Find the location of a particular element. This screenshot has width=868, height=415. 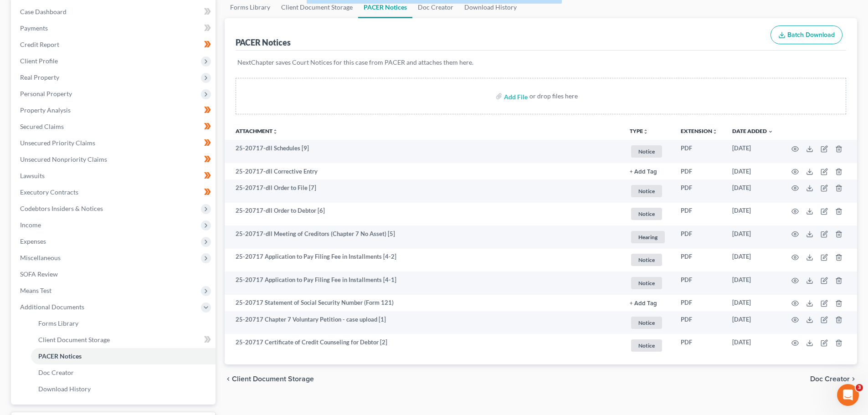

td: 25-20717-dll Order to Debtor [6] is located at coordinates (423, 214).